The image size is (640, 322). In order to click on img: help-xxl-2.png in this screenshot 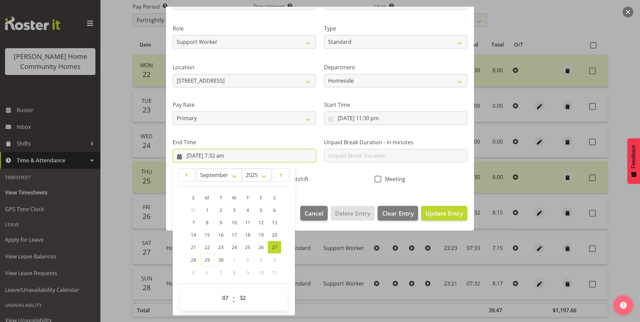, I will do `click(624, 305)`.